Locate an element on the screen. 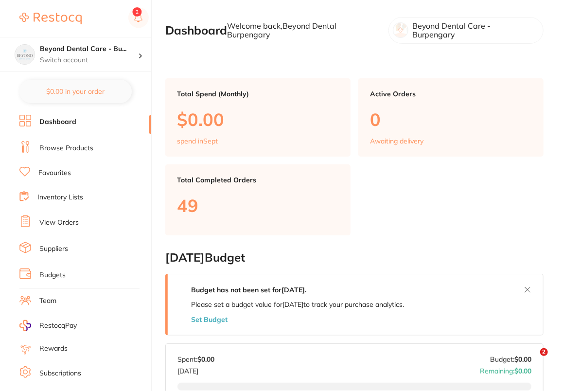 This screenshot has width=563, height=391. a: Team is located at coordinates (48, 301).